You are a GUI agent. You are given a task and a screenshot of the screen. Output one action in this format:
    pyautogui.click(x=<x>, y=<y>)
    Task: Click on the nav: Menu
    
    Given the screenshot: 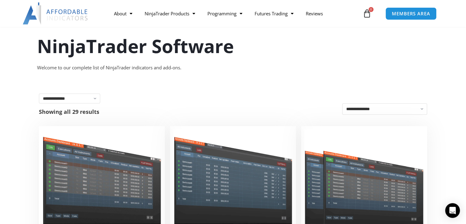 What is the action you would take?
    pyautogui.click(x=234, y=13)
    